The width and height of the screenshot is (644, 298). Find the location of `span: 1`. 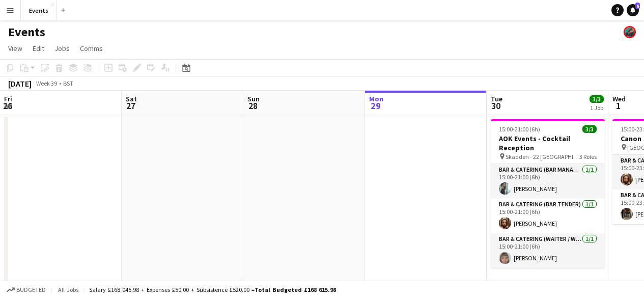

span: 1 is located at coordinates (618, 105).